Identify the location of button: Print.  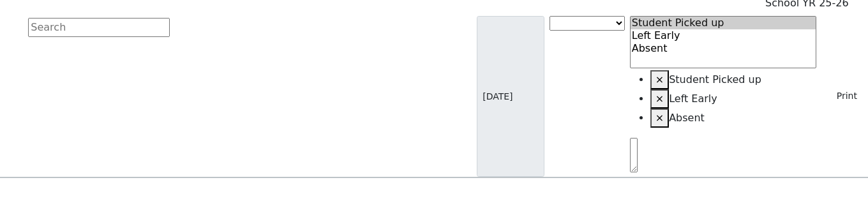
(841, 95).